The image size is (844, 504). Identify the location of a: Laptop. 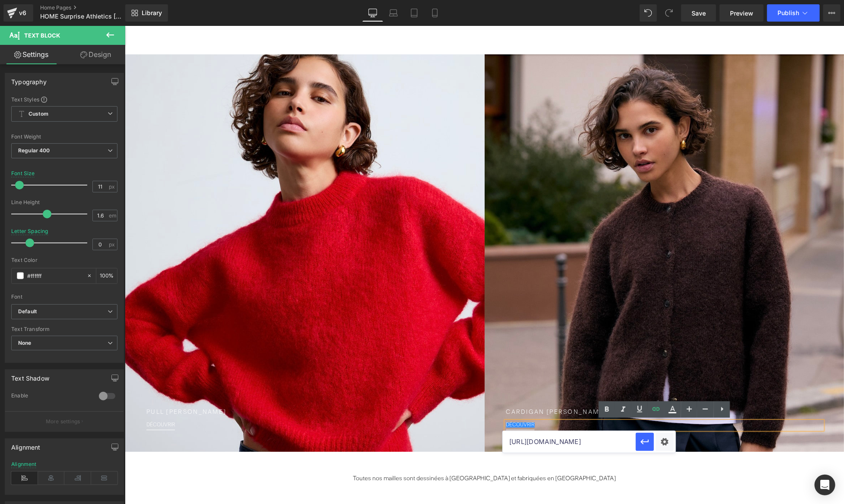
(394, 13).